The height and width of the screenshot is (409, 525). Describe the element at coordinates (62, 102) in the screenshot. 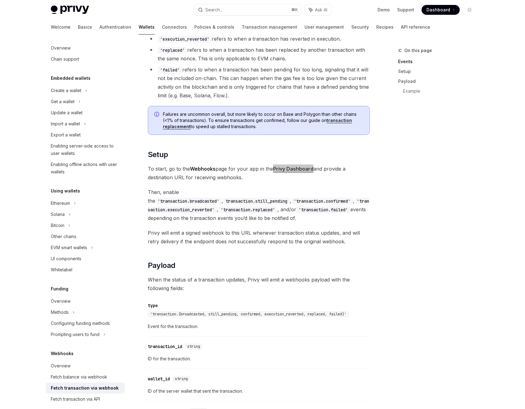

I see `div: Get a wallet` at that location.